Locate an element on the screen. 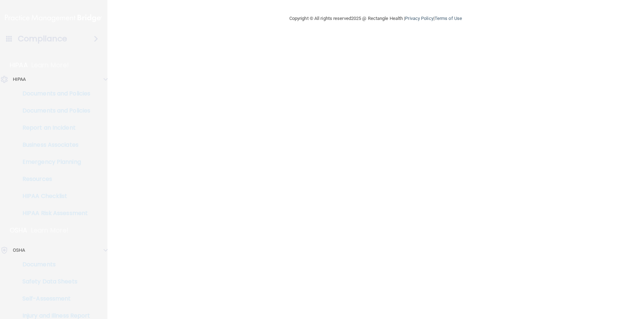  p: Report an Incident is located at coordinates (53, 128).